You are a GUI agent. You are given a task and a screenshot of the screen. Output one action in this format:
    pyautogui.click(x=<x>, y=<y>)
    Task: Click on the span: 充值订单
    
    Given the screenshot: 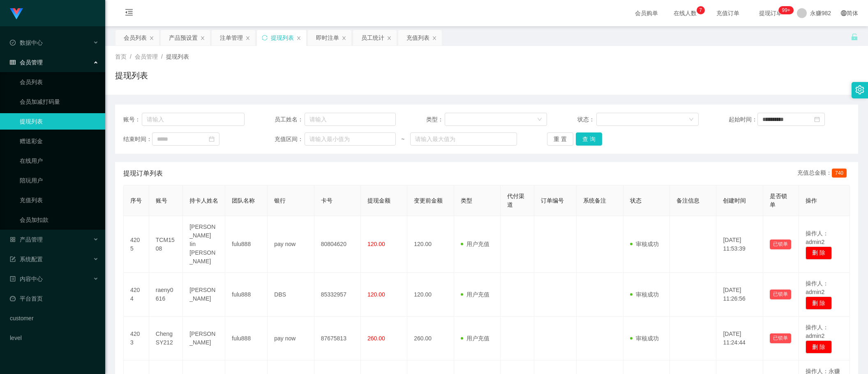 What is the action you would take?
    pyautogui.click(x=728, y=13)
    